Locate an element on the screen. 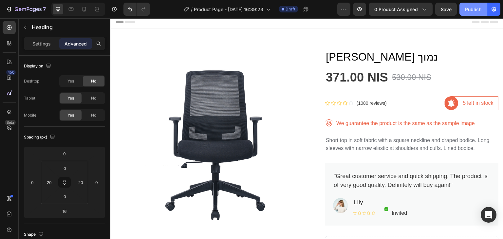  p: Lily is located at coordinates (270, 184).